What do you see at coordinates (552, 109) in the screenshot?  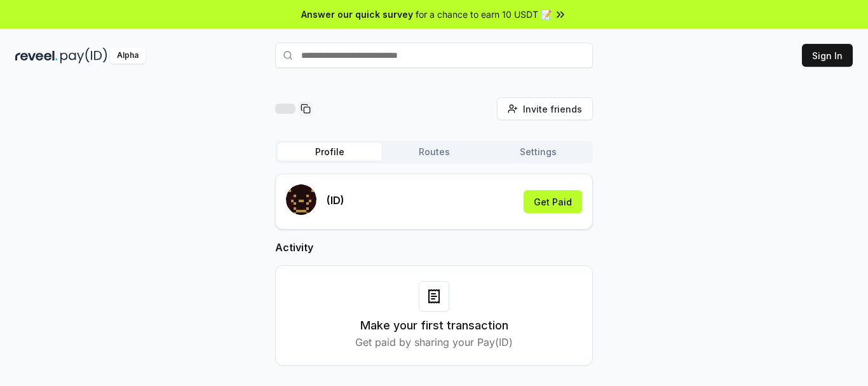 I see `span: Invite friends` at bounding box center [552, 109].